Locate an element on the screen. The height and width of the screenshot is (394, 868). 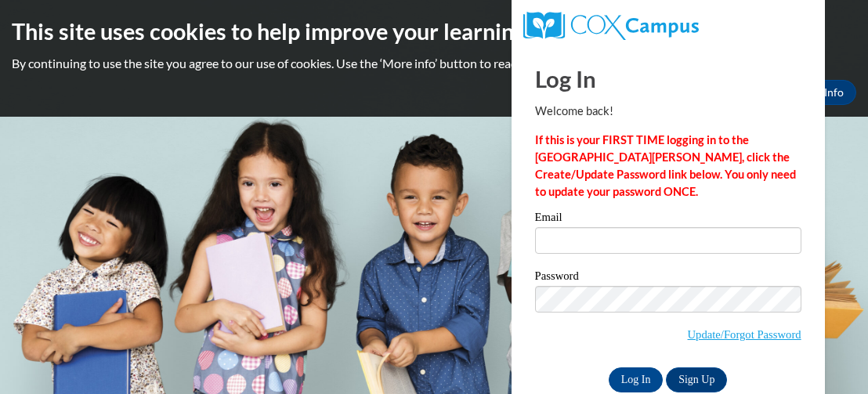
h2: This site uses cookies to help improve your learning experience. is located at coordinates (434, 31).